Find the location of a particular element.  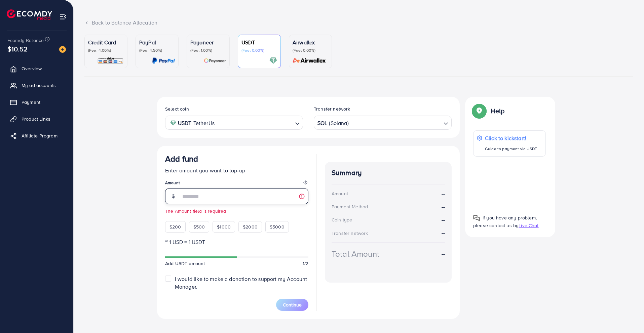

label: Transfer network is located at coordinates (332, 109).